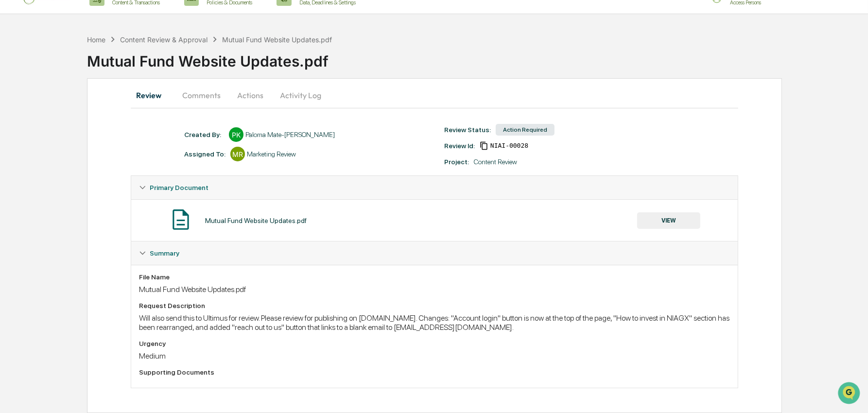 This screenshot has height=413, width=868. I want to click on span: d783d5db-452f-450e-bca8-a2622e2df99c, so click(509, 146).